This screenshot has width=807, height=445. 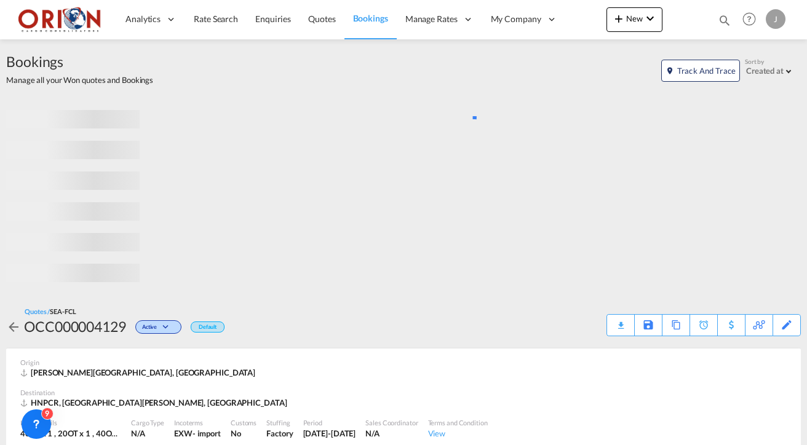 I want to click on span: SEA-FCL, so click(x=63, y=311).